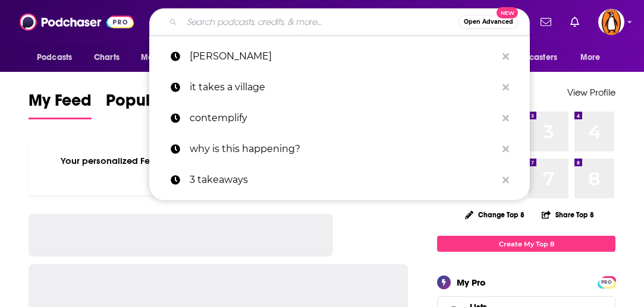 The image size is (644, 307). Describe the element at coordinates (107, 58) in the screenshot. I see `span: Charts` at that location.